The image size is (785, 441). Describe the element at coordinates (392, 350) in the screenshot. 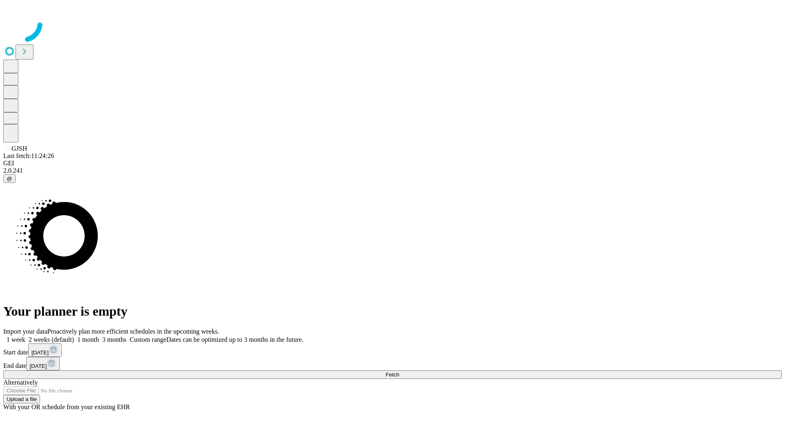

I see `div: Start date` at that location.